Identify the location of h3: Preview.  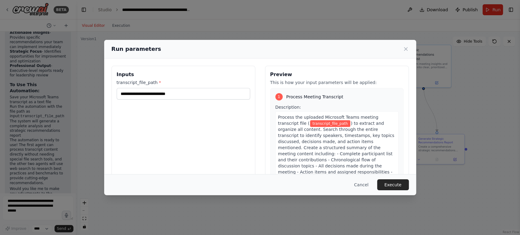
(337, 75).